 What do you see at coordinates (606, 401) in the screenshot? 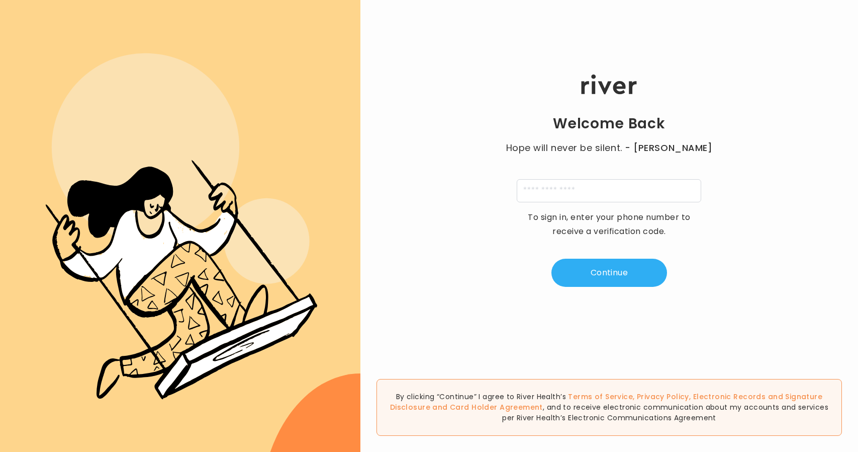
I see `a: Electronic Records and Signature Disclosure` at bounding box center [606, 401].